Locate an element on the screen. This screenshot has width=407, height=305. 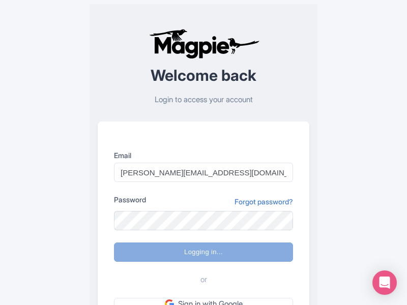
div: Open Intercom Messenger is located at coordinates (384, 283).